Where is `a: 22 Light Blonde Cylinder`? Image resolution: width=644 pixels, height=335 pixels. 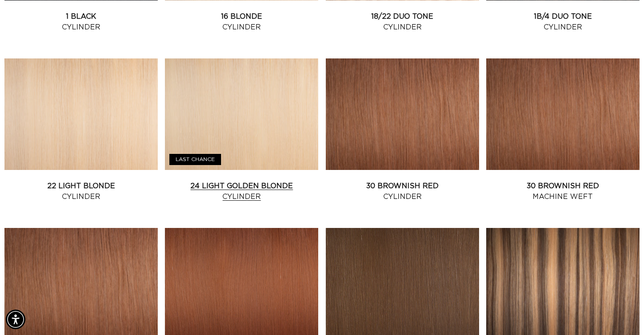 a: 22 Light Blonde Cylinder is located at coordinates (81, 191).